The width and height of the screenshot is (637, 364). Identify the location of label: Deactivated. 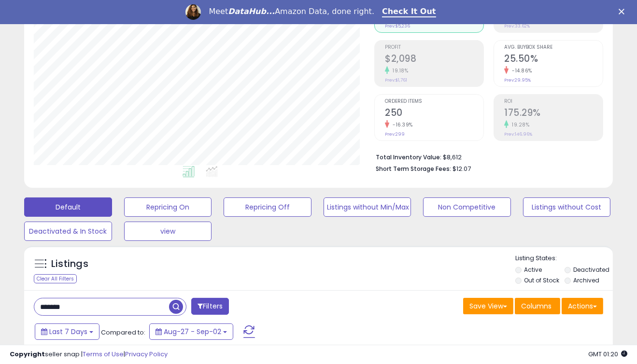
(590, 269).